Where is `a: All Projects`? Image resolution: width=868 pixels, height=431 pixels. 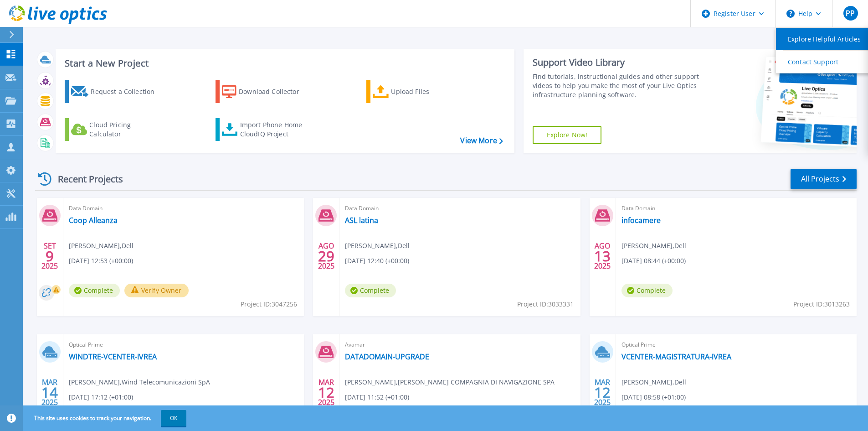 a: All Projects is located at coordinates (824, 179).